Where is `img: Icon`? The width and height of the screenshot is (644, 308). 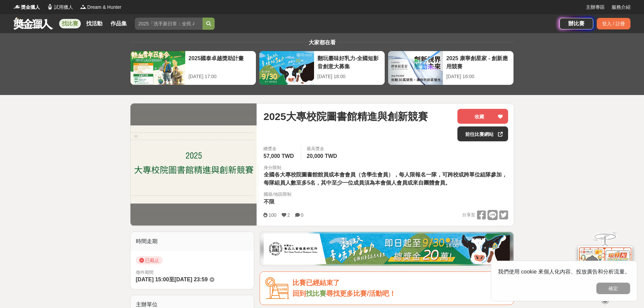
img: Icon is located at coordinates (277, 288).